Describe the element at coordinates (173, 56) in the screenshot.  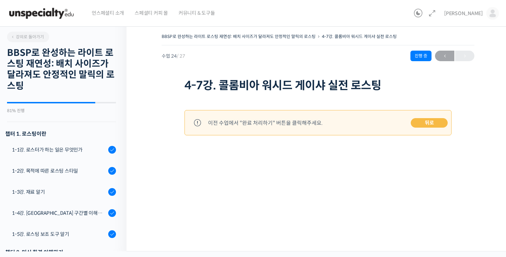
I see `span: 수업 24` at that location.